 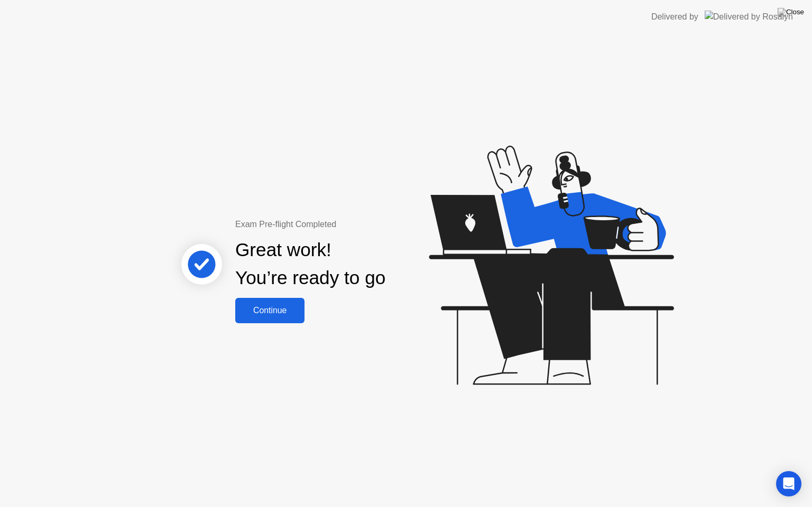 I want to click on div: Continue, so click(x=269, y=310).